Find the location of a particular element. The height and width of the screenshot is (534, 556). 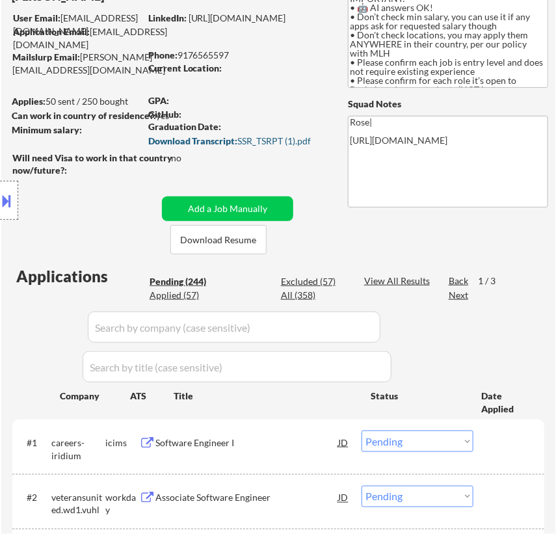

div: Associate Software Engineer is located at coordinates (246, 498).